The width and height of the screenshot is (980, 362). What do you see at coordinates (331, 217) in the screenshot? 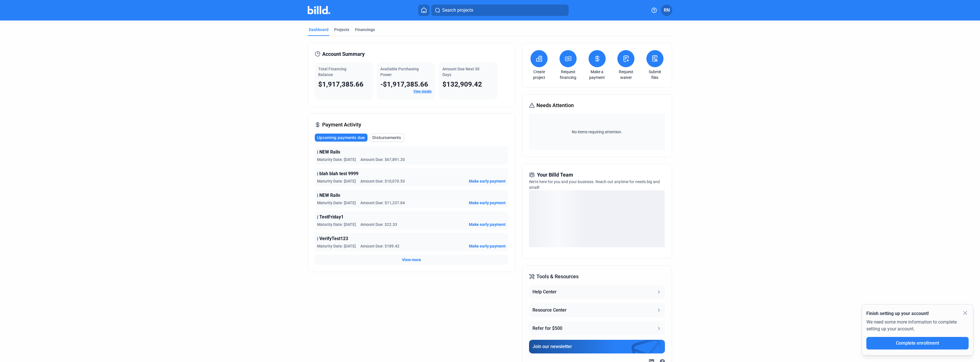
I see `span: TestFriday1` at bounding box center [331, 217].